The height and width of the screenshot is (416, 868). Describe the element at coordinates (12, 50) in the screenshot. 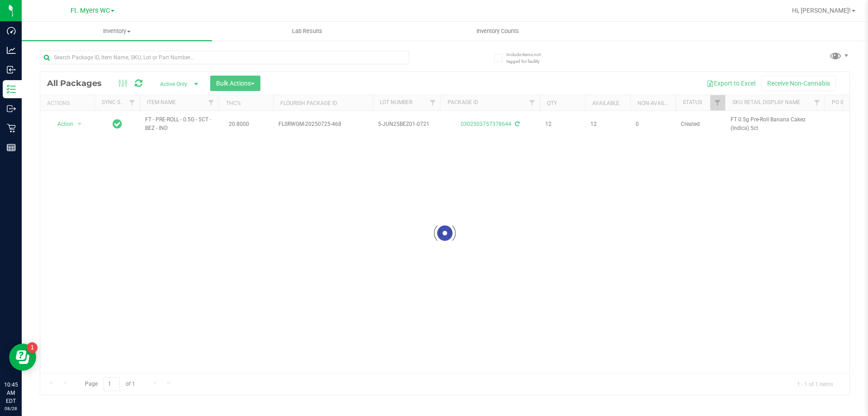

I see `inline-svg: Analytics` at that location.